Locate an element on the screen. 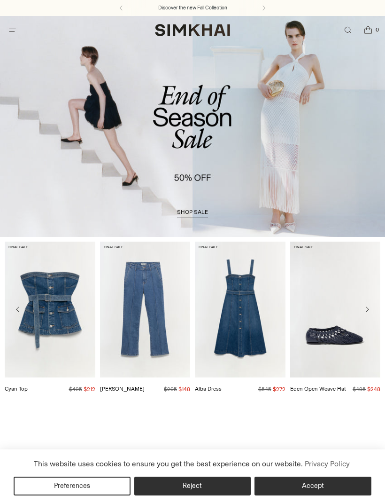  a: shop sale is located at coordinates (193, 213).